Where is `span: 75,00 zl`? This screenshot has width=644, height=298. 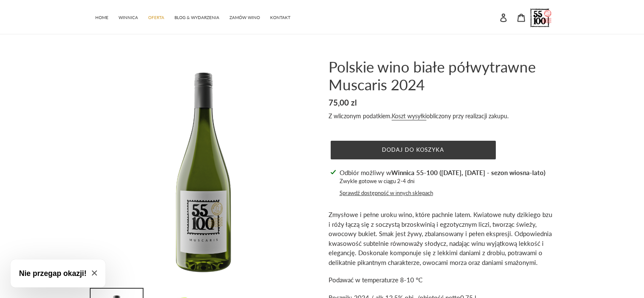 span: 75,00 zl is located at coordinates (343, 102).